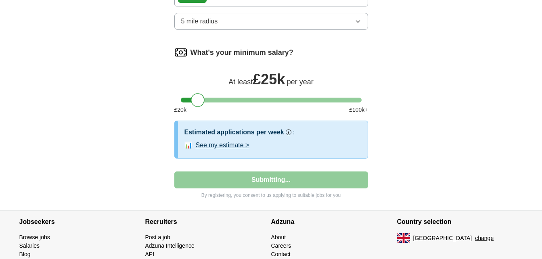 The height and width of the screenshot is (259, 542). Describe the element at coordinates (180, 110) in the screenshot. I see `span: £ 20 k` at that location.